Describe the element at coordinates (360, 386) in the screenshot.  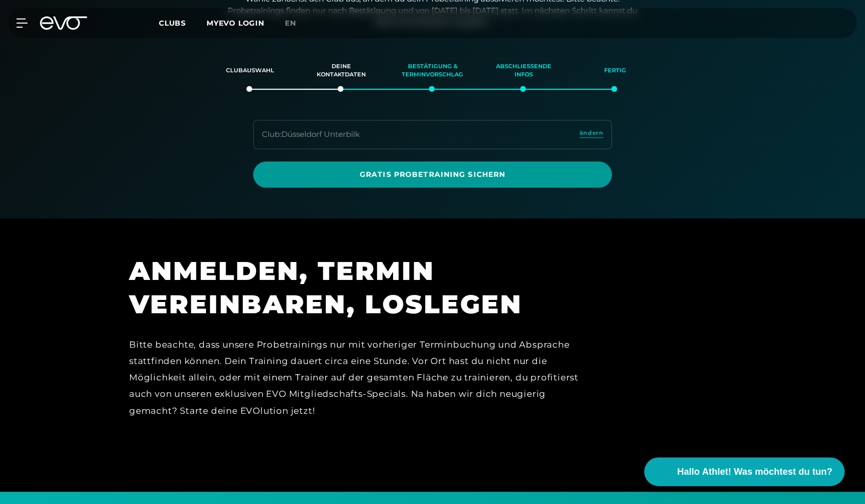
I see `div: Bitte beachte, dass unsere Probetrainings nur mit vorheriger Terminbuchung und Absprache stattfin...` at that location.